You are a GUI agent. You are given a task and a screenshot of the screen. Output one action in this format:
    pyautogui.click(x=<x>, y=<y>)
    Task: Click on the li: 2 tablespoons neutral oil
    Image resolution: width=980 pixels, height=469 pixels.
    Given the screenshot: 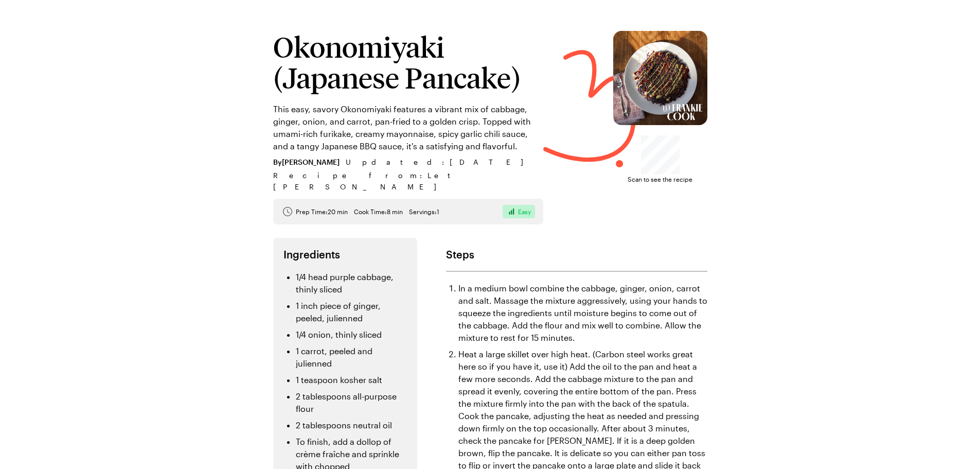 What is the action you would take?
    pyautogui.click(x=352, y=425)
    